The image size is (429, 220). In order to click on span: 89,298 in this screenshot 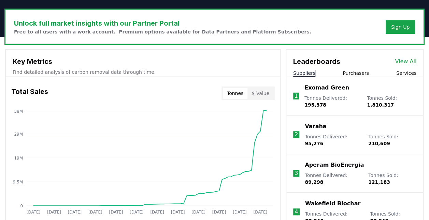, I will do `click(314, 182)`.